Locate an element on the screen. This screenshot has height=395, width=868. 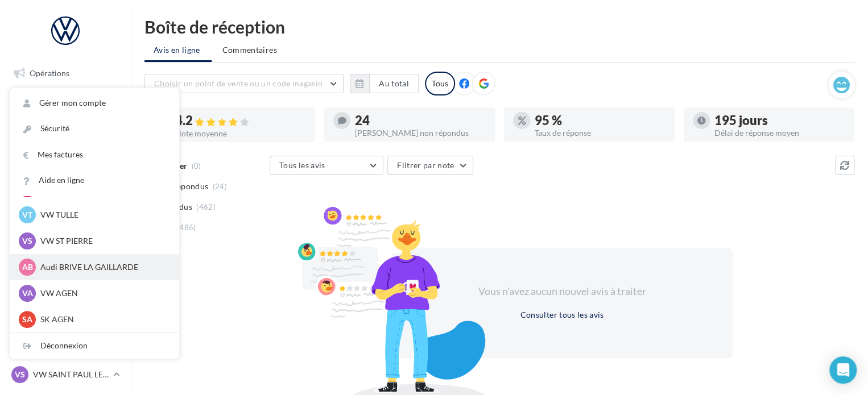
a: Sécurité is located at coordinates (95, 129).